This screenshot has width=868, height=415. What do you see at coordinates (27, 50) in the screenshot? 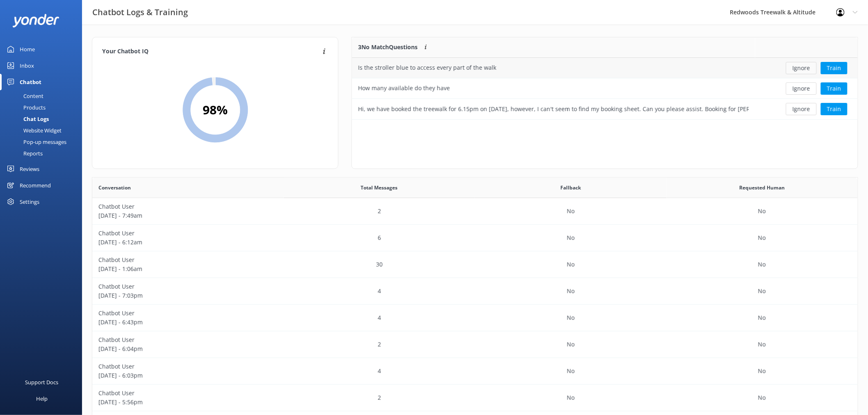
I see `div: Home` at bounding box center [27, 50].